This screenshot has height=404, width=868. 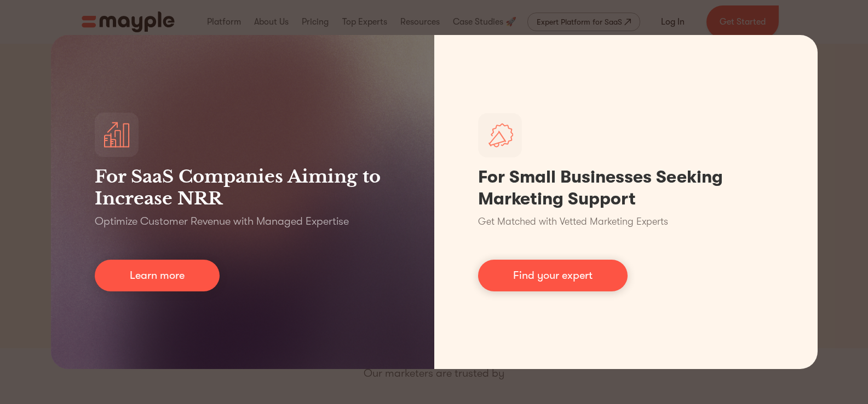 What do you see at coordinates (157, 276) in the screenshot?
I see `a: Learn more` at bounding box center [157, 276].